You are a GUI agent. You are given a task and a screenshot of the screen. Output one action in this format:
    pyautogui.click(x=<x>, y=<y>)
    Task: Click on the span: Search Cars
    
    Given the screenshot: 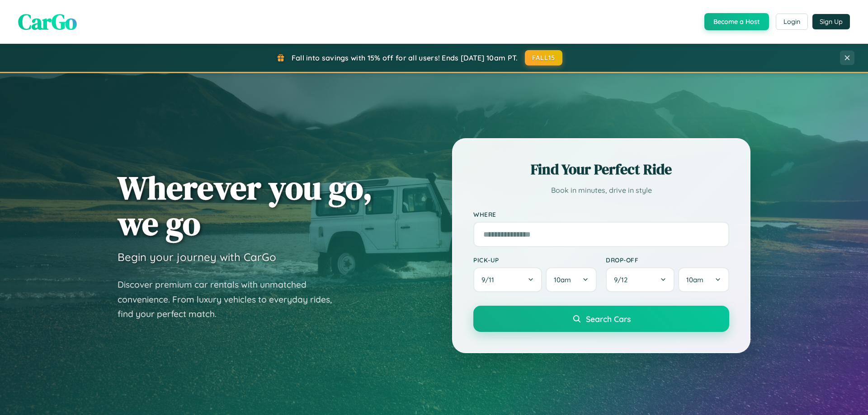 What is the action you would take?
    pyautogui.click(x=608, y=319)
    